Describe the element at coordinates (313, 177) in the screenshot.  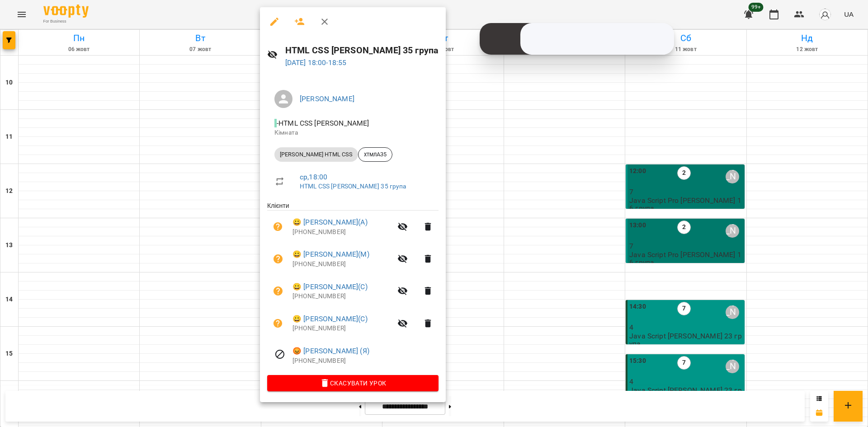
I see `a: ср , 18:00` at that location.